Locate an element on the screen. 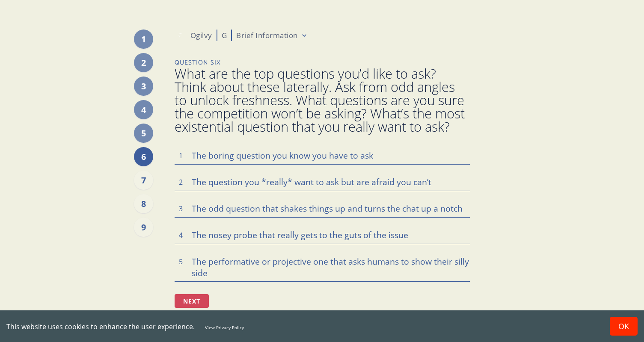 The height and width of the screenshot is (342, 644). span: 3 is located at coordinates (181, 208).